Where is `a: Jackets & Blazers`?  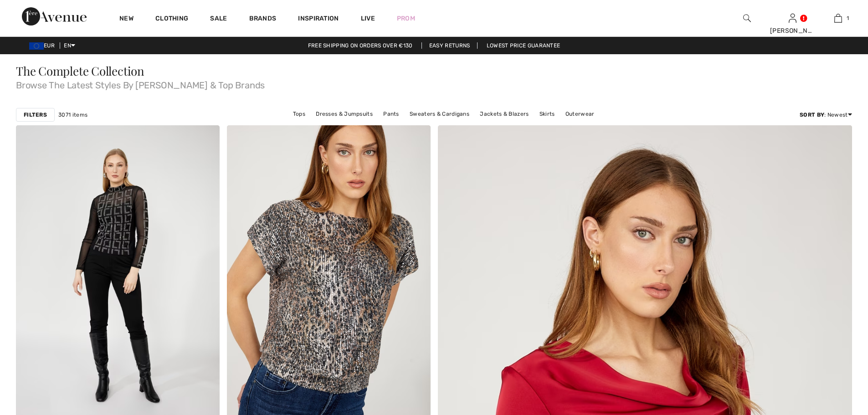
a: Jackets & Blazers is located at coordinates (504, 114).